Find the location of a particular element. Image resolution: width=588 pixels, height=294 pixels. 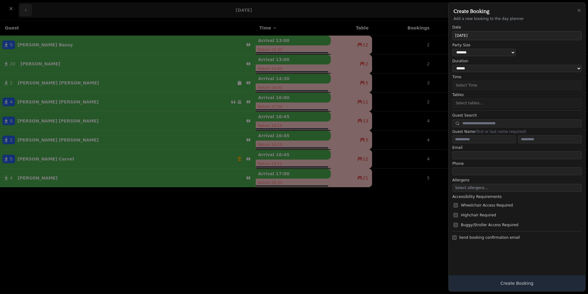

input: Highchair Required is located at coordinates (456, 215).